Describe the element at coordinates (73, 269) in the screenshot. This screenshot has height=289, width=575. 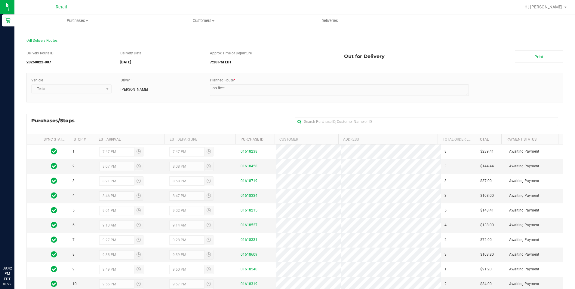
I see `span: 9` at that location.